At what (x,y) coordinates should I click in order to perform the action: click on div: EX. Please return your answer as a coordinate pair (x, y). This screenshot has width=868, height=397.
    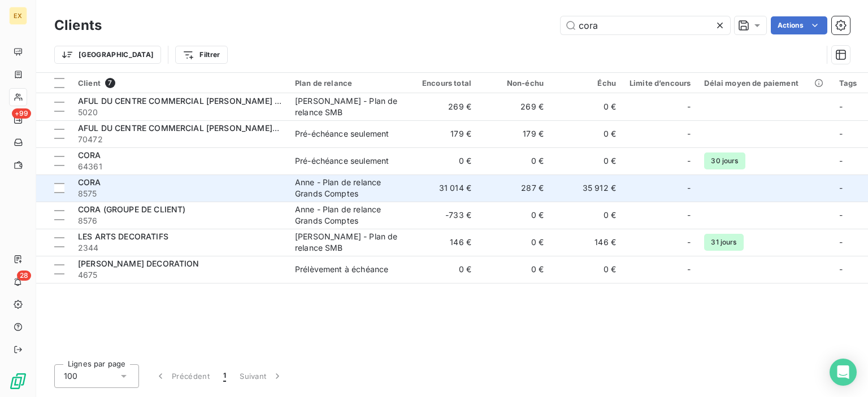
    Looking at the image, I should click on (18, 16).